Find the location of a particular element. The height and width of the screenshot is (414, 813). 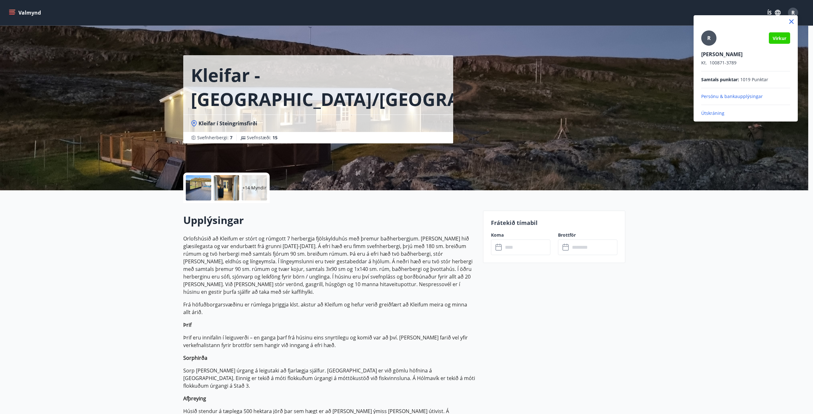

span: Kt. is located at coordinates (704, 63).